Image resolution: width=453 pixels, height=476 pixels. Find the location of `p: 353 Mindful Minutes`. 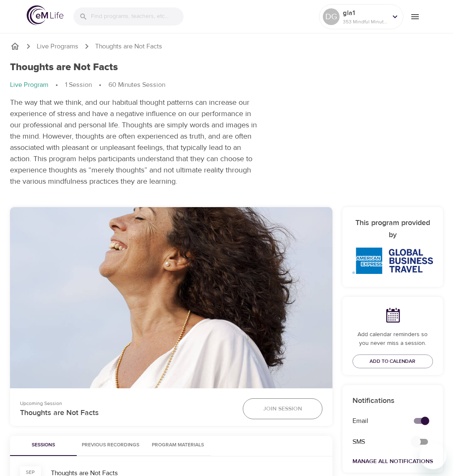

p: 353 Mindful Minutes is located at coordinates (365, 21).